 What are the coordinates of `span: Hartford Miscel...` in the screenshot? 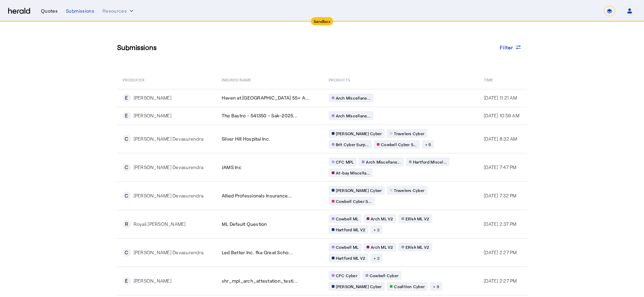 It's located at (430, 162).